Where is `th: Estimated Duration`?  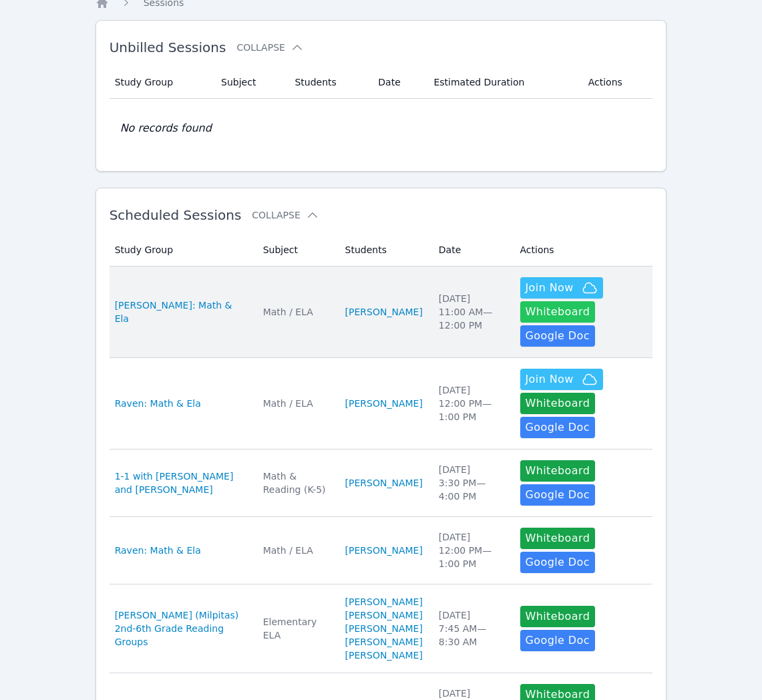
th: Estimated Duration is located at coordinates (502, 82).